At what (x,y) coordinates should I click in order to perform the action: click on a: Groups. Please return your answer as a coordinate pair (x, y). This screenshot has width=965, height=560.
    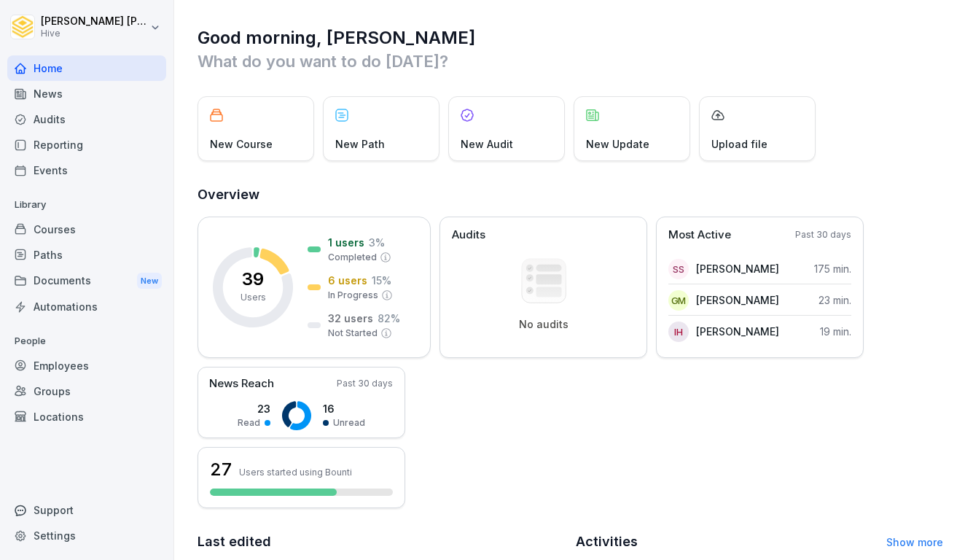
    Looking at the image, I should click on (87, 390).